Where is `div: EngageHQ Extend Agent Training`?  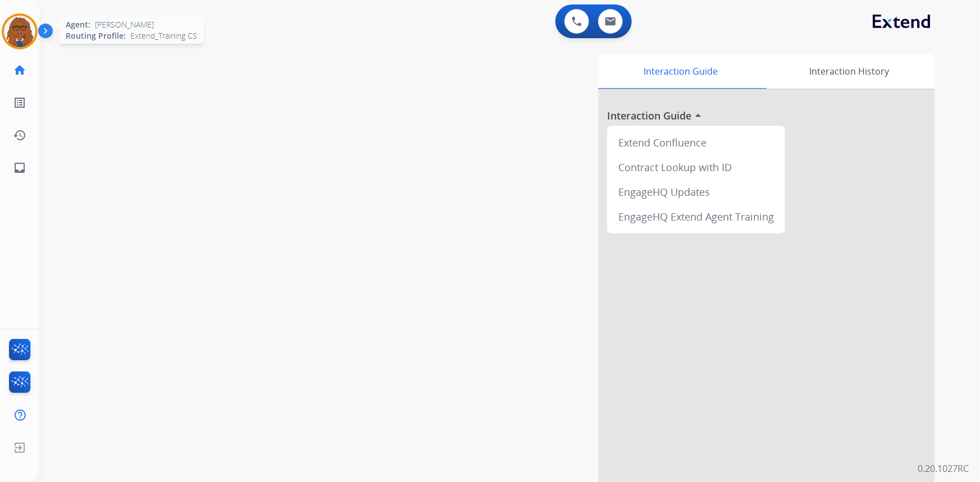
div: EngageHQ Extend Agent Training is located at coordinates (696, 217).